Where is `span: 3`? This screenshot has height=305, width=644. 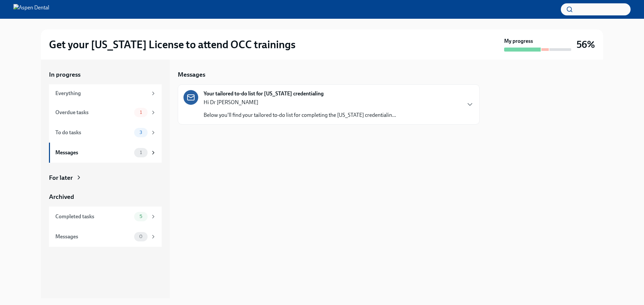 span: 3 is located at coordinates (141, 132).